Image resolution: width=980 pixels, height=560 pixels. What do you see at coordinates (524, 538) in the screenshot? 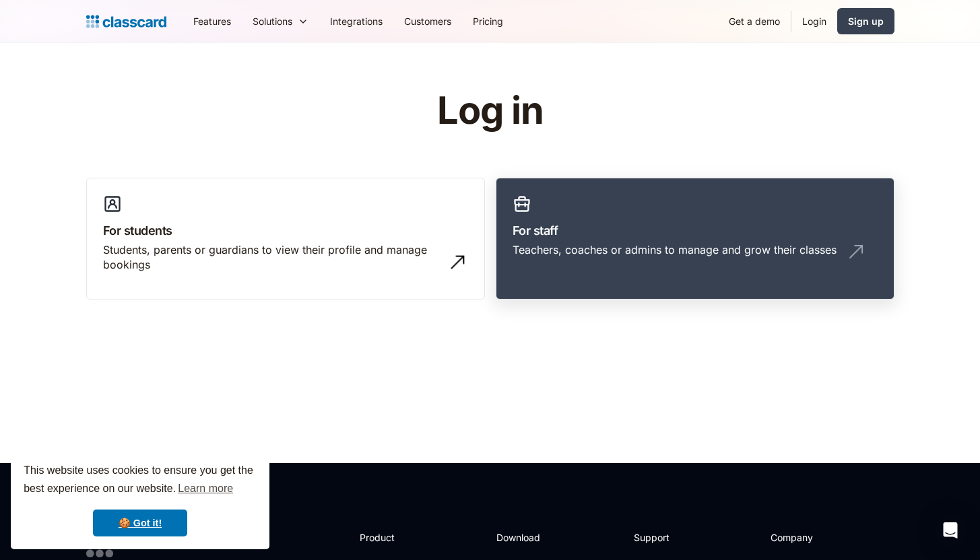
I see `h2: Download` at bounding box center [524, 538].